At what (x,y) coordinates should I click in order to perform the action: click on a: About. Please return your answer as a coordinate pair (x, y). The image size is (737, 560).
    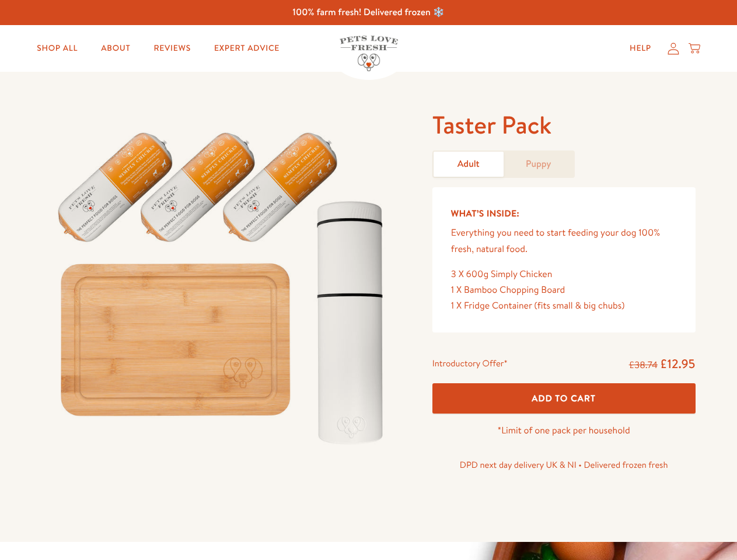
    Looking at the image, I should click on (115, 48).